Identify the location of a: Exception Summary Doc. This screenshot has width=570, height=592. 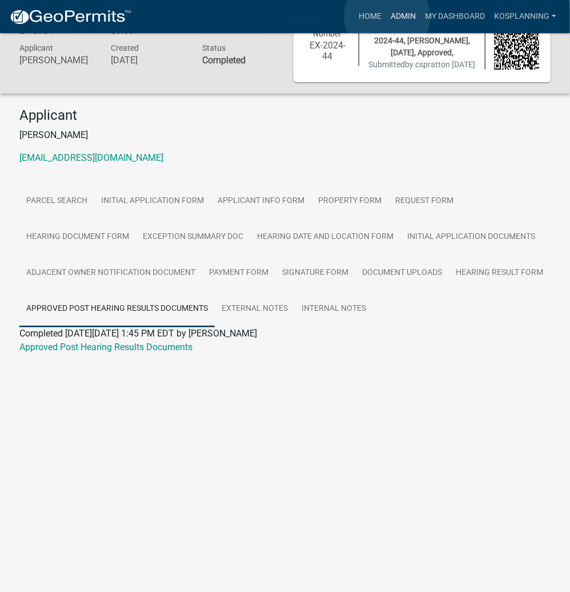
(193, 237).